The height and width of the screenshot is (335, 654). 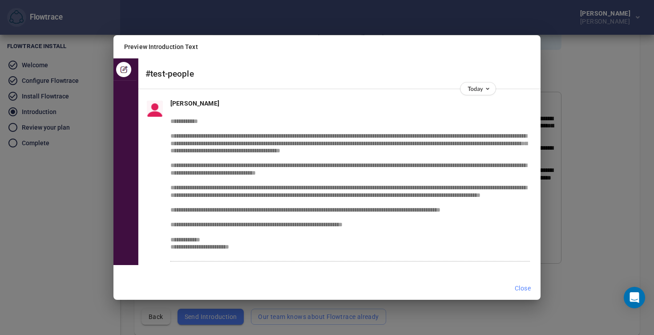 I want to click on h2: Preview Introduction Text, so click(x=327, y=47).